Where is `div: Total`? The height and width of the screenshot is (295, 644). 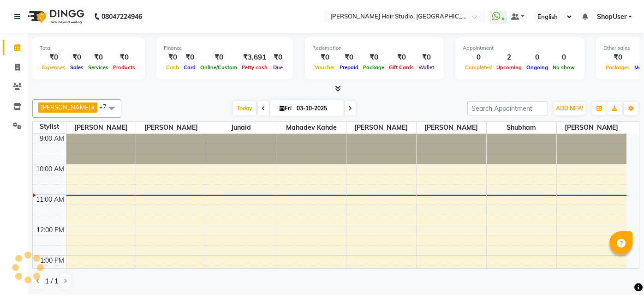
div: Total is located at coordinates (88, 48).